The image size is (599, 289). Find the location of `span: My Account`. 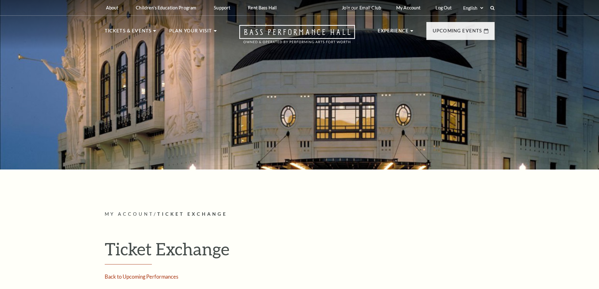

span: My Account is located at coordinates (129, 214).